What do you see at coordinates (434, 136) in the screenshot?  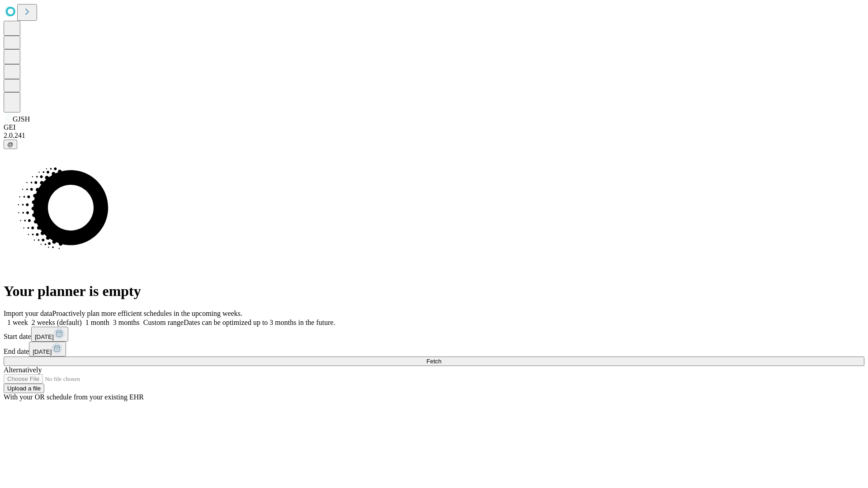 I see `div: 2.0.241` at bounding box center [434, 136].